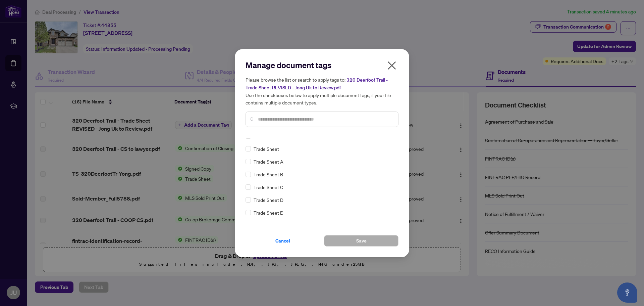 The image size is (644, 306). Describe the element at coordinates (322, 65) in the screenshot. I see `h2: Manage document tags` at that location.